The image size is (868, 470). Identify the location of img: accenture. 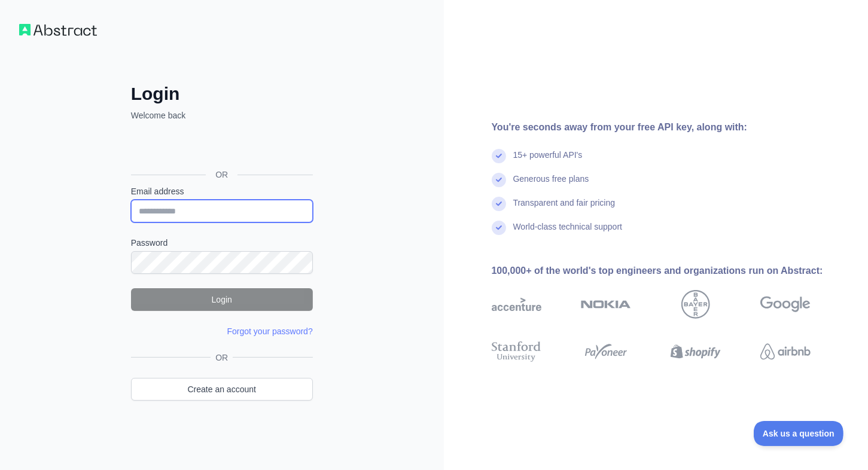
(517, 304).